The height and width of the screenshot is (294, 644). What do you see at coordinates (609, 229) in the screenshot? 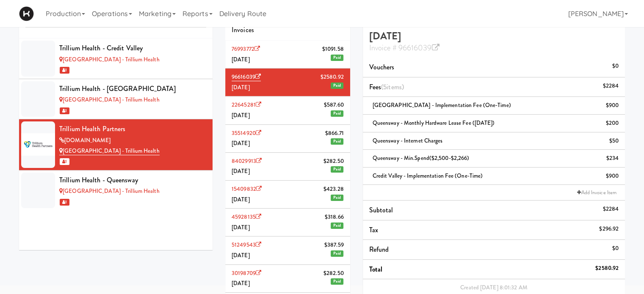
I see `div: $296.92` at bounding box center [609, 229].